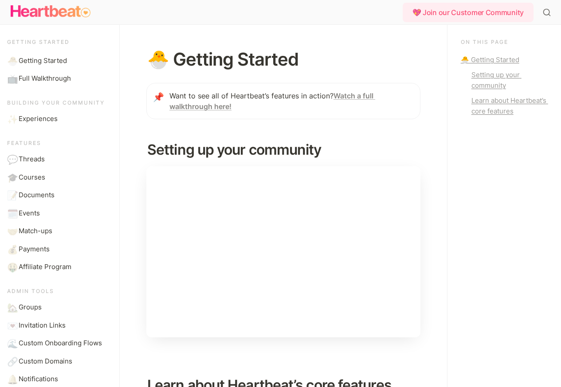  I want to click on span: Features, so click(24, 143).